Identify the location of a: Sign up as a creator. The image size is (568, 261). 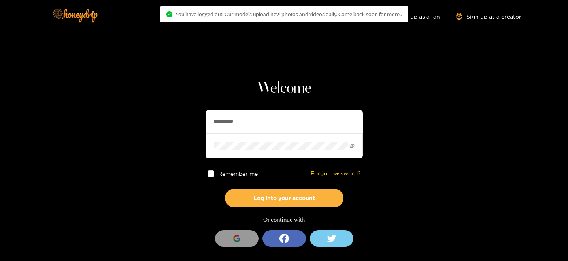
(488, 16).